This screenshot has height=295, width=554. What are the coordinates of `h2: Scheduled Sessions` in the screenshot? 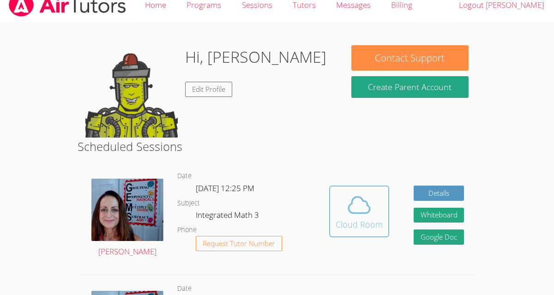 It's located at (277, 146).